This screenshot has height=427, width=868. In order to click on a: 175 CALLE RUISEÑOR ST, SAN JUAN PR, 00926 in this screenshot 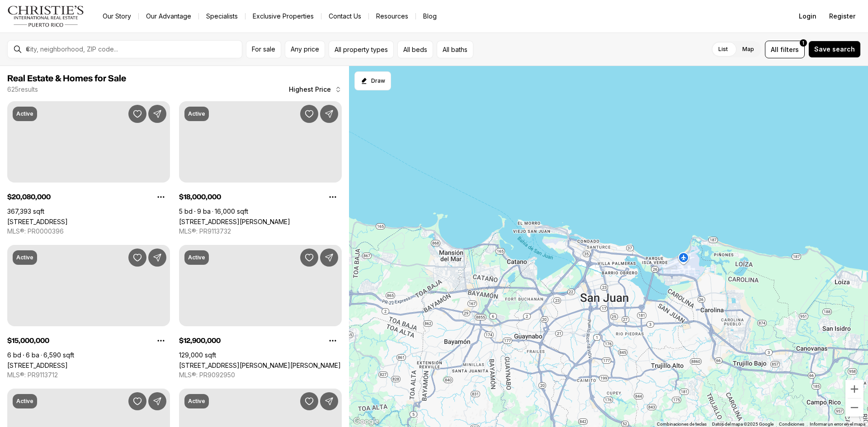, I will do `click(235, 222)`.